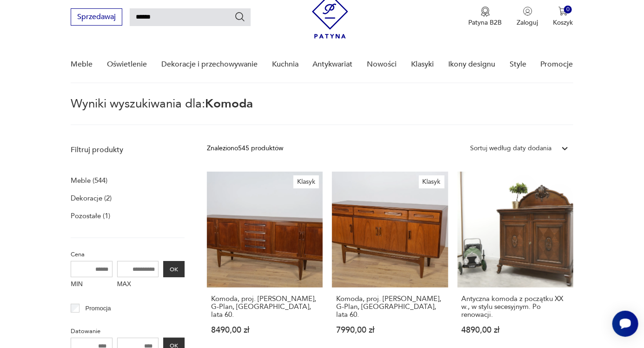 The width and height of the screenshot is (644, 348). What do you see at coordinates (127, 331) in the screenshot?
I see `p: Datowanie` at bounding box center [127, 331].